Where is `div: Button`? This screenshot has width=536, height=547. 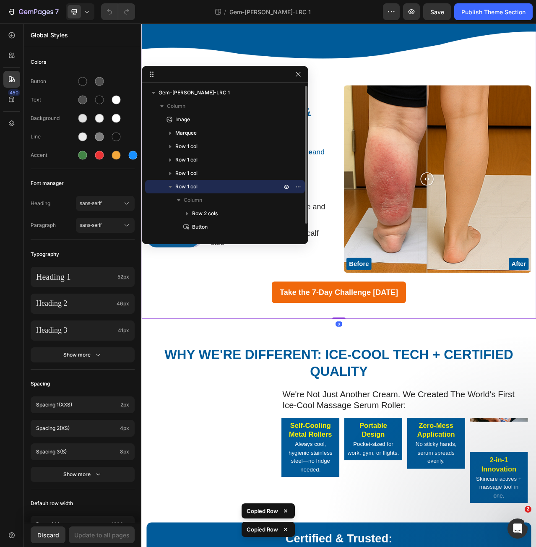 div: Button is located at coordinates (53, 81).